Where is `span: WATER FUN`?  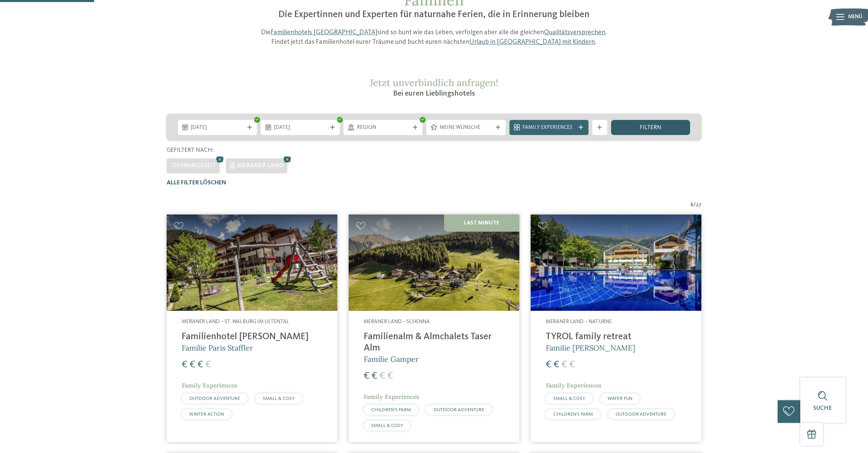
span: WATER FUN is located at coordinates (620, 398).